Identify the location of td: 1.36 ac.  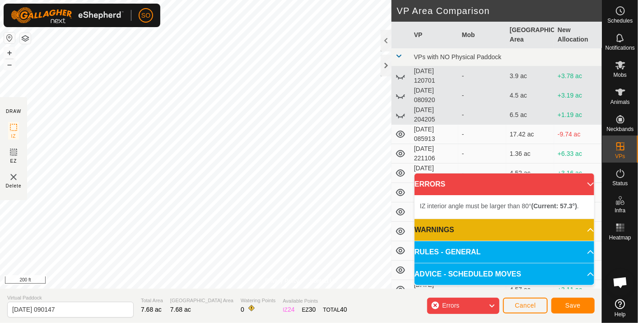
(530, 153).